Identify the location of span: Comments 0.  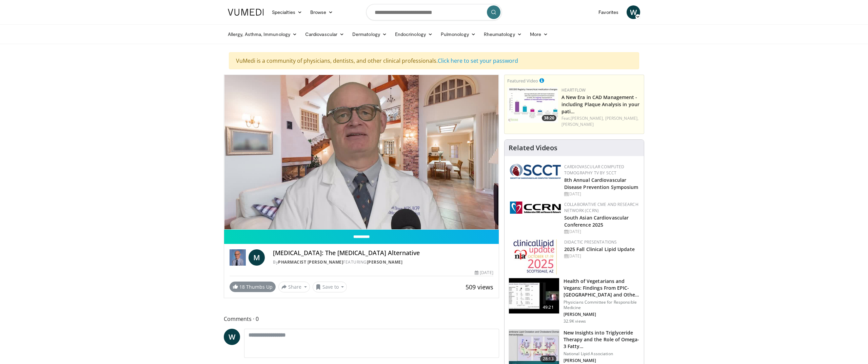
(361, 319).